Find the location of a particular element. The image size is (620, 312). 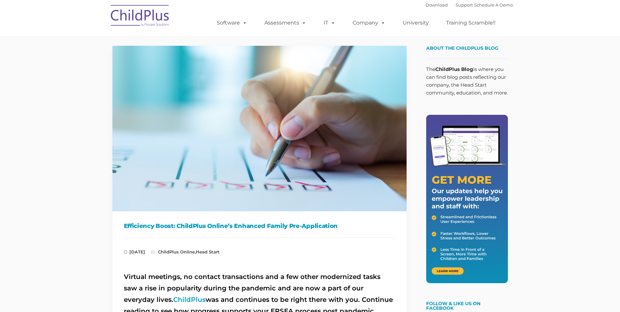

a: Company is located at coordinates (369, 23).